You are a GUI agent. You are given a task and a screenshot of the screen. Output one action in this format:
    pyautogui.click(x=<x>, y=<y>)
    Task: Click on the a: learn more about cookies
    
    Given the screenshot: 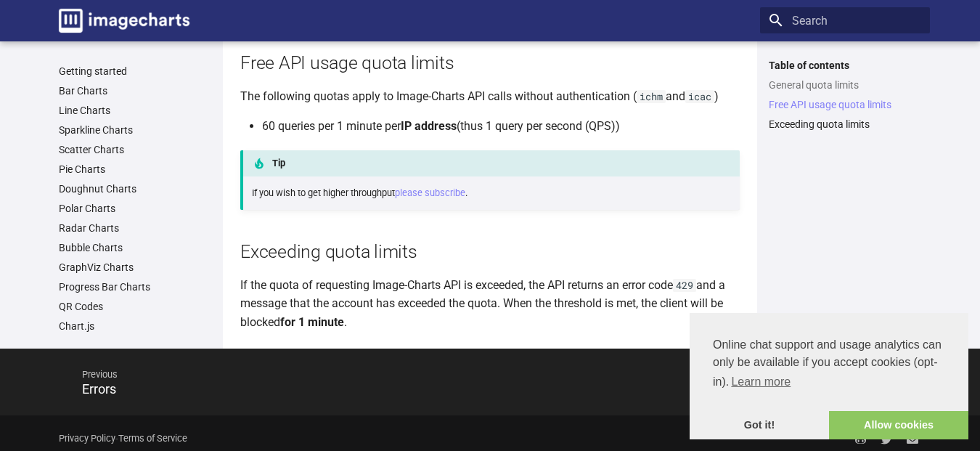 What is the action you would take?
    pyautogui.click(x=761, y=382)
    